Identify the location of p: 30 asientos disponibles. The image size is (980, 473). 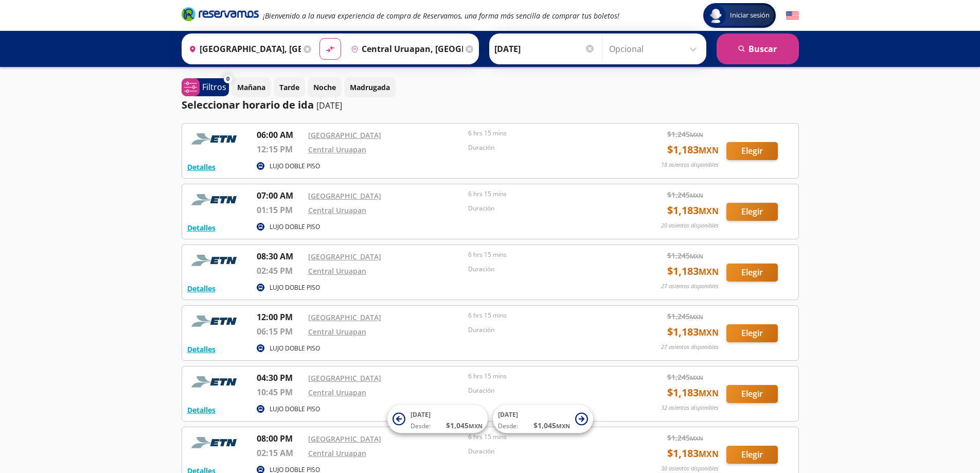
(690, 468).